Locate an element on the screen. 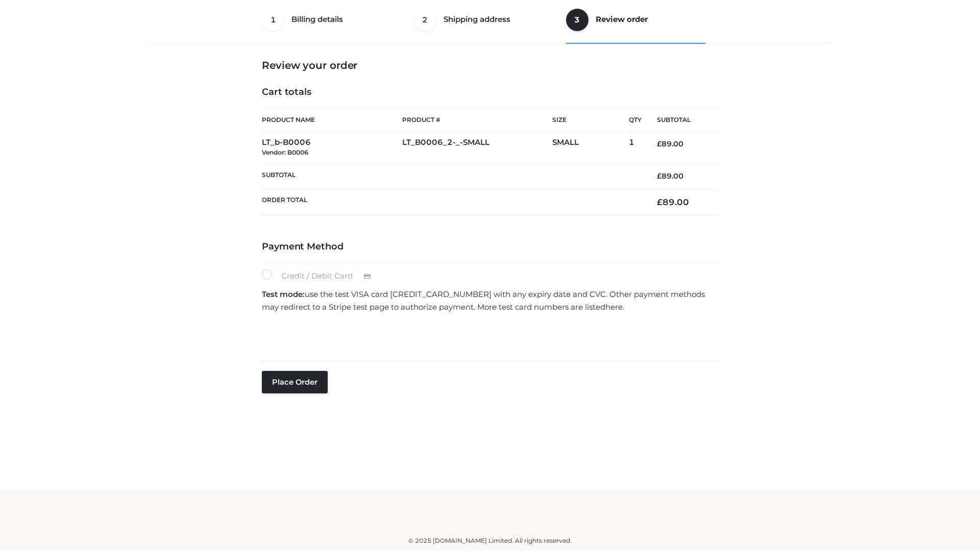 Image resolution: width=980 pixels, height=551 pixels. td: SMALL is located at coordinates (590, 147).